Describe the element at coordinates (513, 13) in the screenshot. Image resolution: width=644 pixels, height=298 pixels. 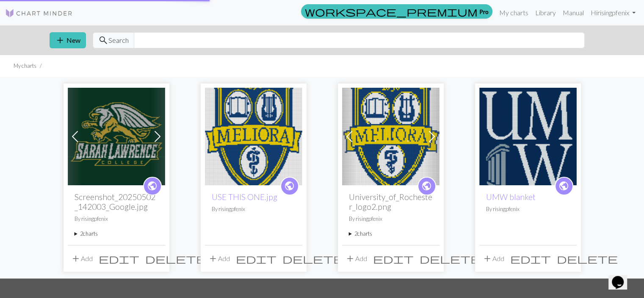
I see `a: My charts` at that location.